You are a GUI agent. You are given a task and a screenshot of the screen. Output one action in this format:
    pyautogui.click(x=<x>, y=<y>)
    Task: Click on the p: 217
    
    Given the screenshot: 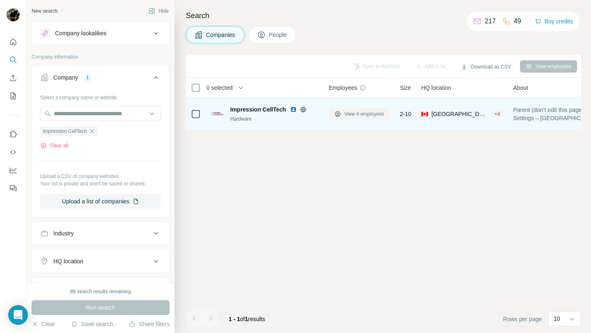 What is the action you would take?
    pyautogui.click(x=490, y=21)
    